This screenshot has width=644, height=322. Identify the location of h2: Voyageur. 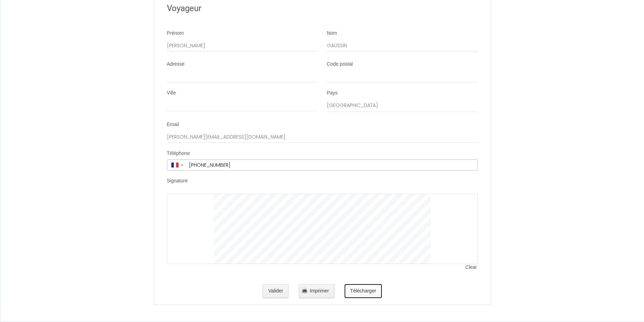
(322, 8).